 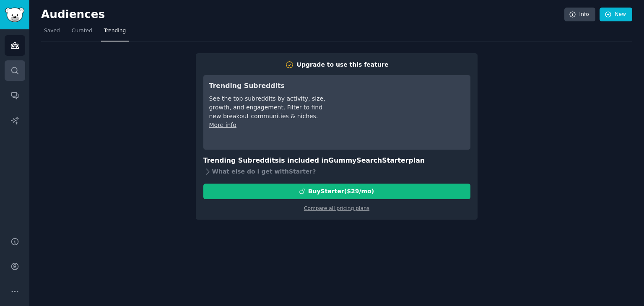 I want to click on h3: Trending Subreddits is included in plan, so click(x=337, y=161).